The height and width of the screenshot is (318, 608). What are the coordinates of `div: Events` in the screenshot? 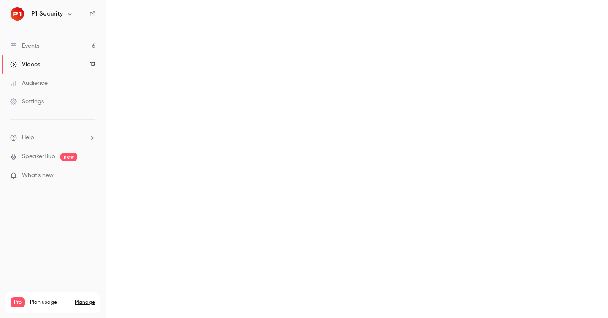 It's located at (24, 46).